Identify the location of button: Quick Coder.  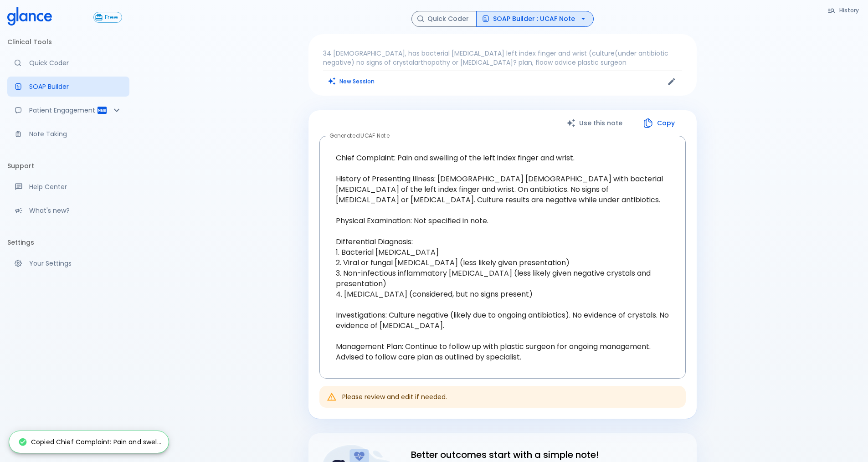
(444, 19).